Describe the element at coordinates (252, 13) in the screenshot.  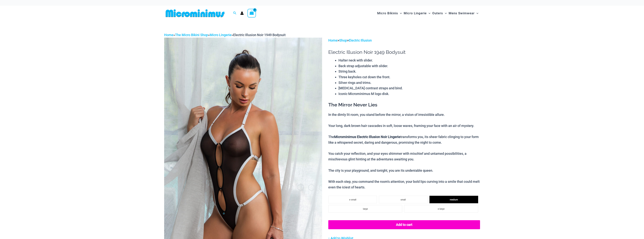
I see `a: View Shopping Cart, 7 items` at that location.